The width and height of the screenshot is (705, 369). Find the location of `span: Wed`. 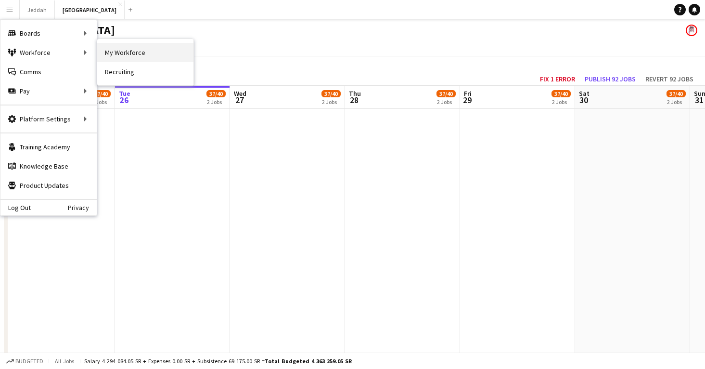

span: Wed is located at coordinates (240, 93).